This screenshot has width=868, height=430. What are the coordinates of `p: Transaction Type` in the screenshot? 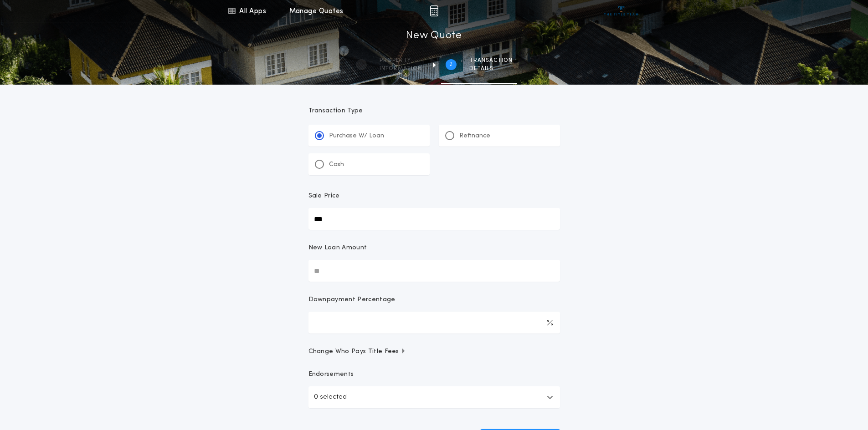 It's located at (434, 111).